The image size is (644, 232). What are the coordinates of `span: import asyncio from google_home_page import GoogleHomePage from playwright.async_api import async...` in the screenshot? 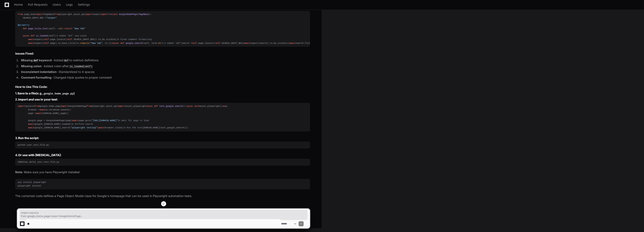 It's located at (164, 214).